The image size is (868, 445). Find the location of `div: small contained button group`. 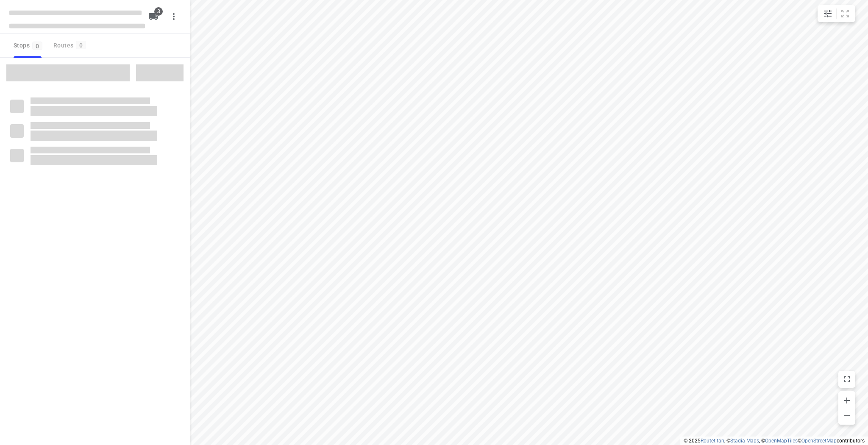

div: small contained button group is located at coordinates (837, 14).